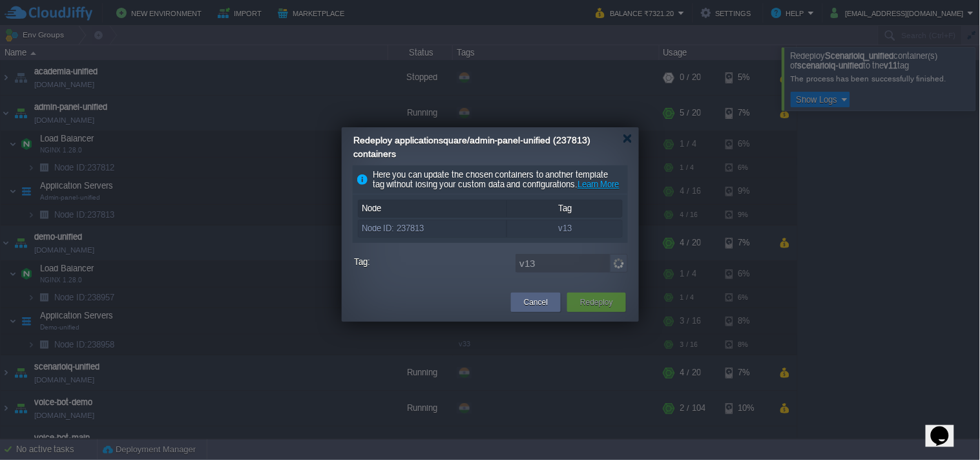 This screenshot has height=460, width=980. I want to click on div: Node, so click(432, 208).